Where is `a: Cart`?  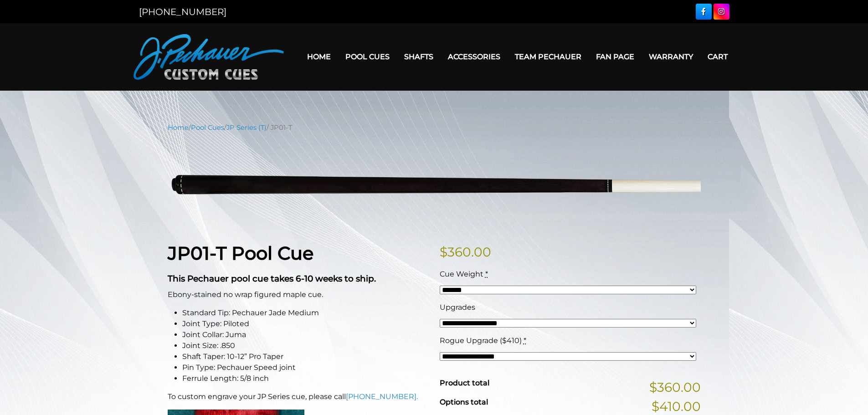
a: Cart is located at coordinates (717, 56).